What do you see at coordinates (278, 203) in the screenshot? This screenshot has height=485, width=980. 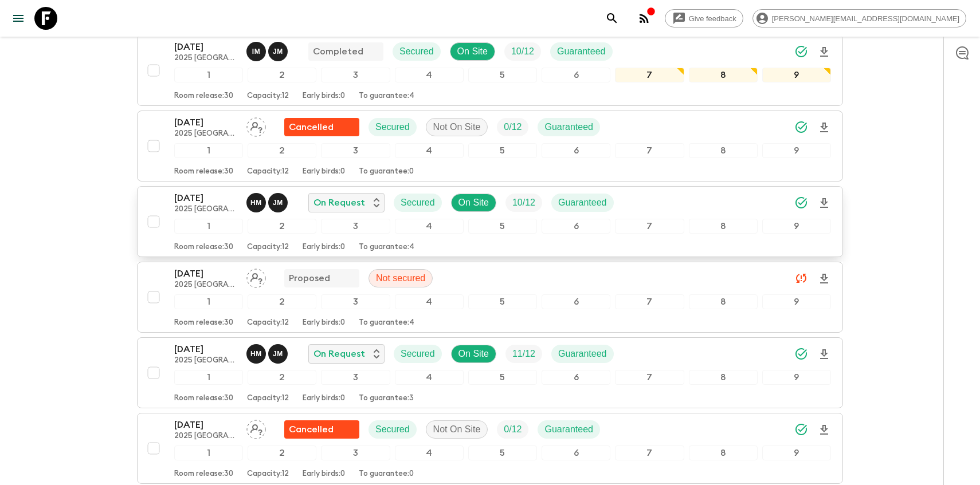 I see `p: J M` at bounding box center [278, 203].